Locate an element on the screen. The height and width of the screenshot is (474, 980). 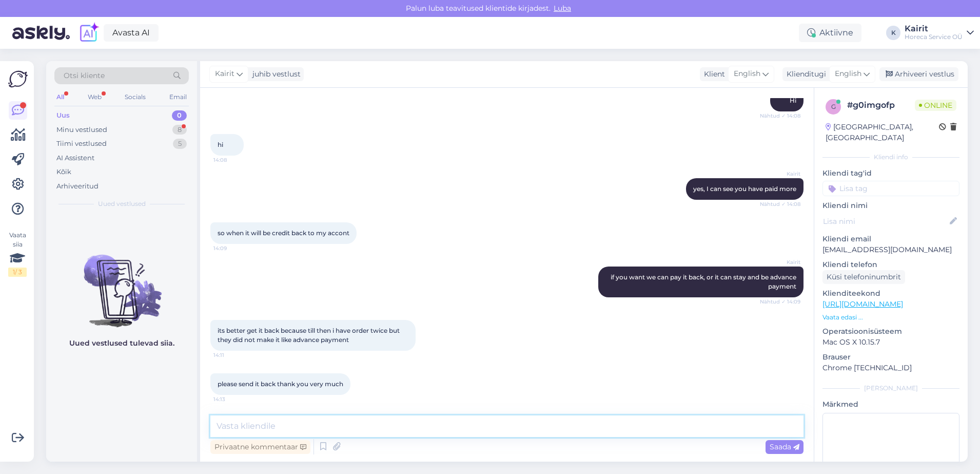
a: KairitHoreca Service OÜ is located at coordinates (939, 33).